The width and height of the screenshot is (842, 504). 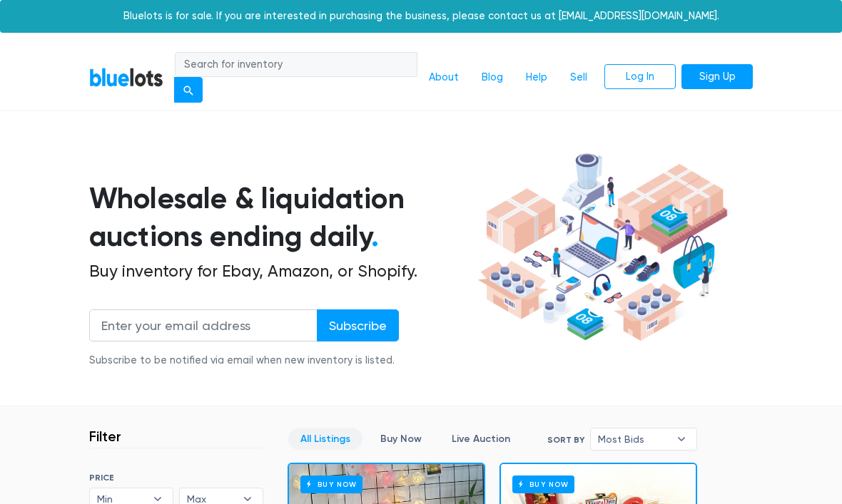 What do you see at coordinates (244, 361) in the screenshot?
I see `div: Subscribe to be notified via email when new inventory is listed.` at bounding box center [244, 361].